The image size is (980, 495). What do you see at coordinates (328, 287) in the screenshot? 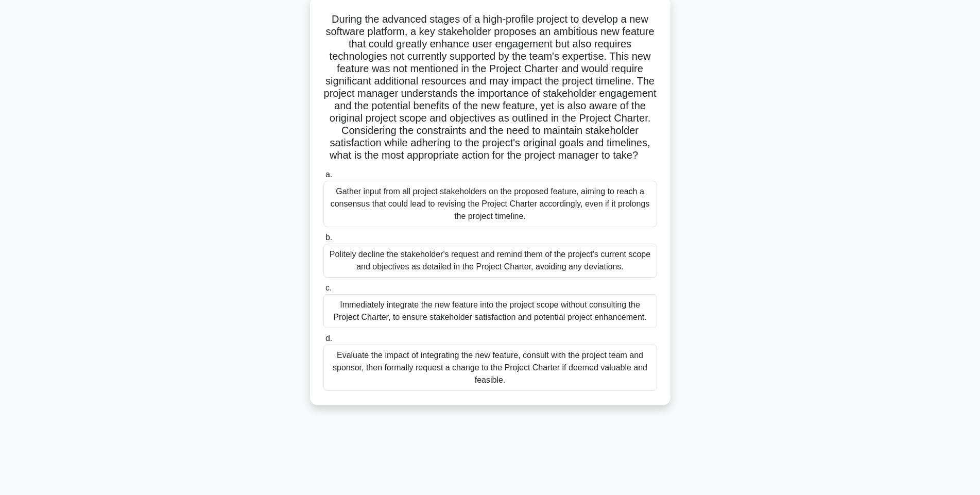
I see `span: c.` at bounding box center [328, 287].